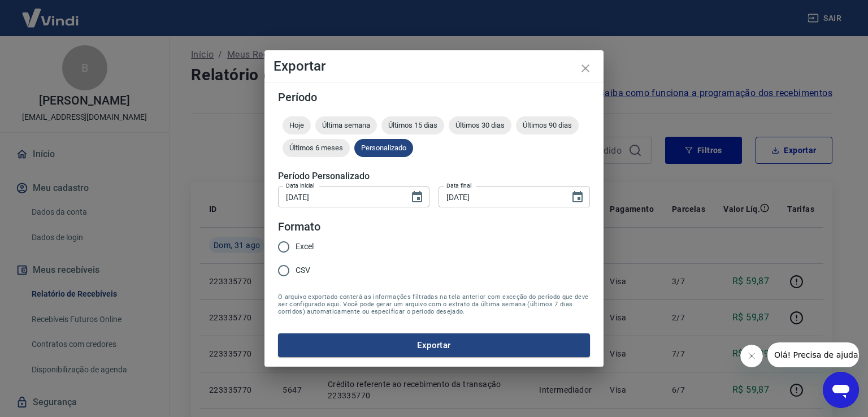 The height and width of the screenshot is (417, 868). Describe the element at coordinates (434, 66) in the screenshot. I see `h4: Exportar` at that location.